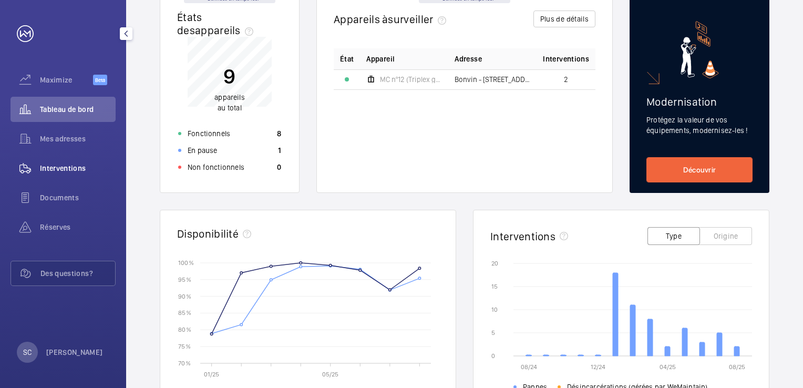 Image resolution: width=803 pixels, height=388 pixels. What do you see at coordinates (523, 236) in the screenshot?
I see `h2: Interventions` at bounding box center [523, 236].